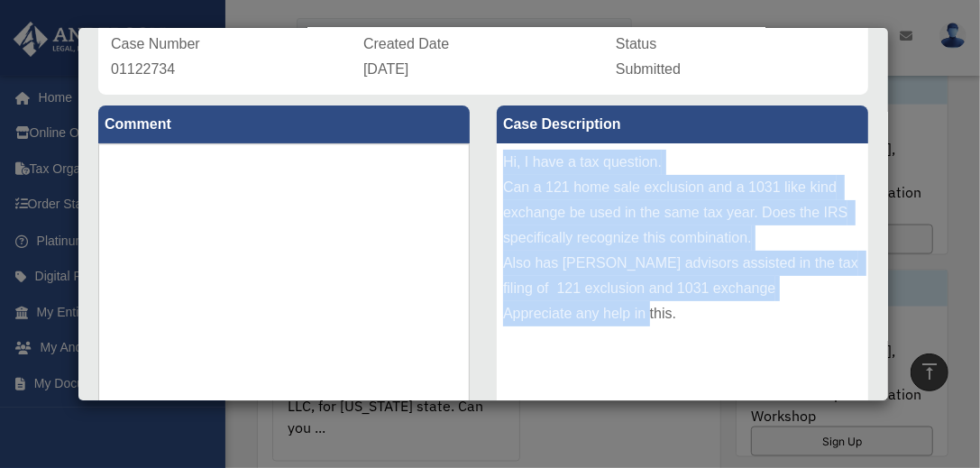 This screenshot has width=980, height=468. I want to click on label: Comment, so click(284, 124).